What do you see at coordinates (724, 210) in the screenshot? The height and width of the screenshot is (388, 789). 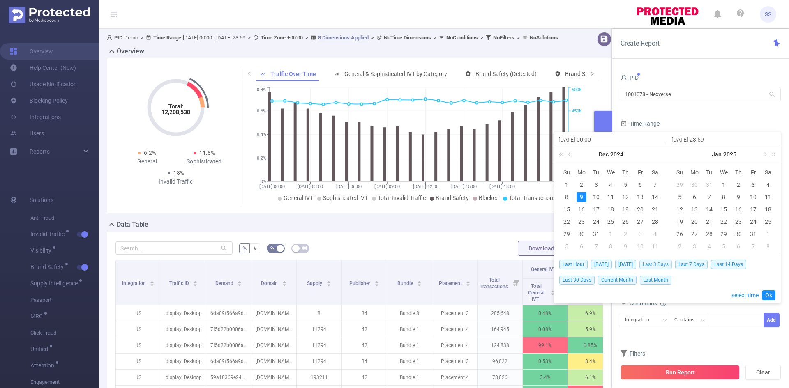 I see `td: January 15, 2025` at bounding box center [724, 210].